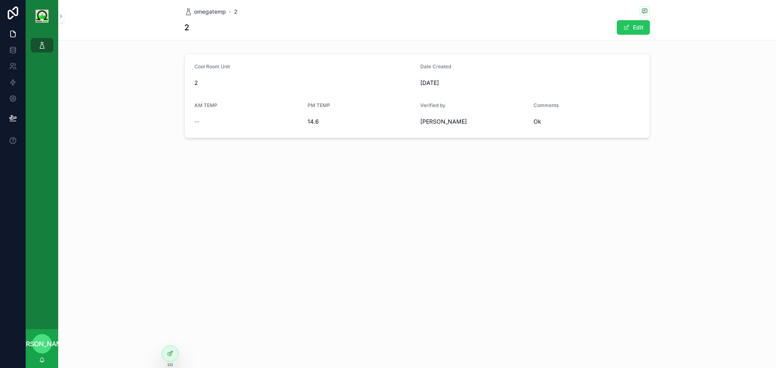 This screenshot has width=776, height=368. What do you see at coordinates (205, 12) in the screenshot?
I see `a: omegatemp` at bounding box center [205, 12].